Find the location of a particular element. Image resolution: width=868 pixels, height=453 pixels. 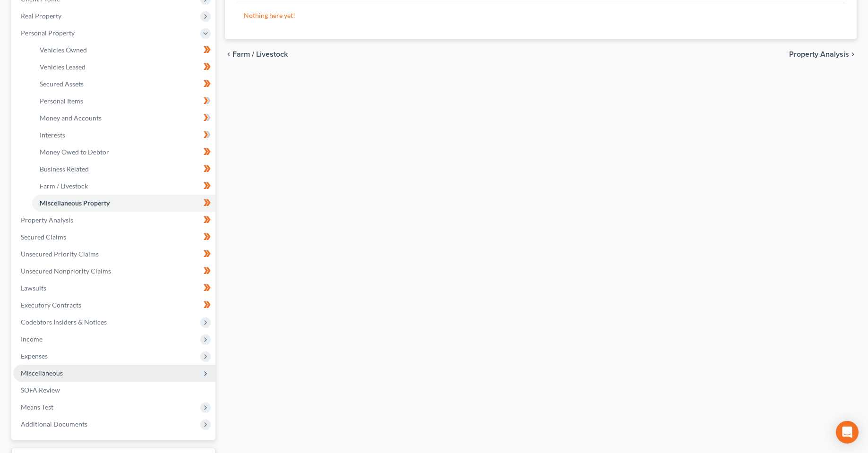

a: Property Analysis is located at coordinates (114, 220).